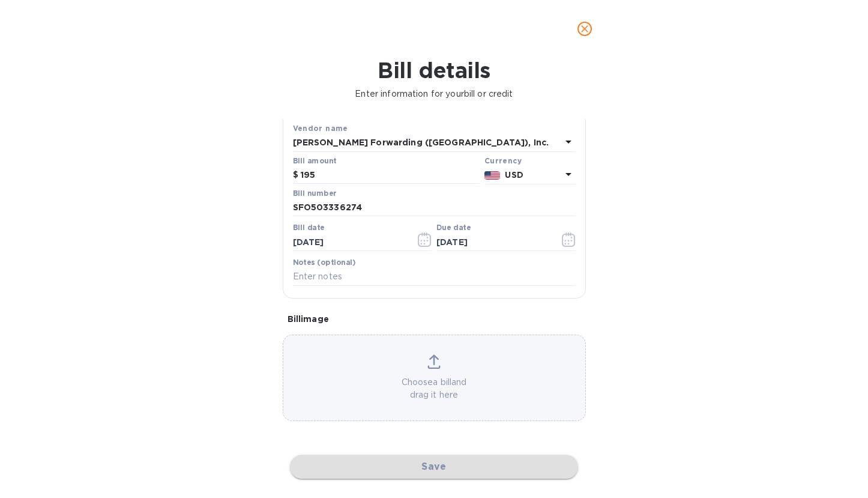 The width and height of the screenshot is (868, 498). I want to click on img: USD, so click(492, 176).